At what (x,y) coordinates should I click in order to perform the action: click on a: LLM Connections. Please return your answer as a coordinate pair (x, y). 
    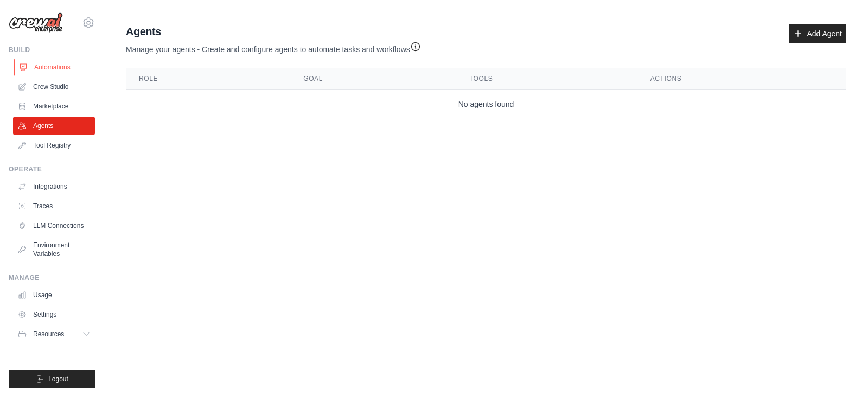
    Looking at the image, I should click on (54, 225).